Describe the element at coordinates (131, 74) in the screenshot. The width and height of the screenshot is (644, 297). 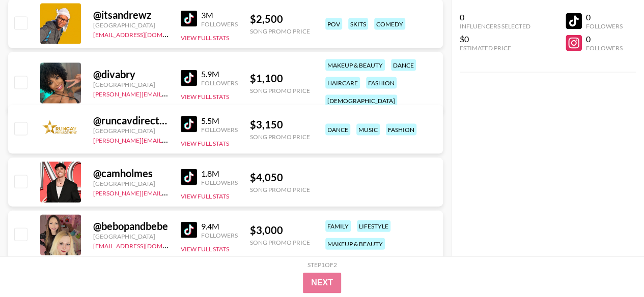
I see `div: @ divabry` at that location.